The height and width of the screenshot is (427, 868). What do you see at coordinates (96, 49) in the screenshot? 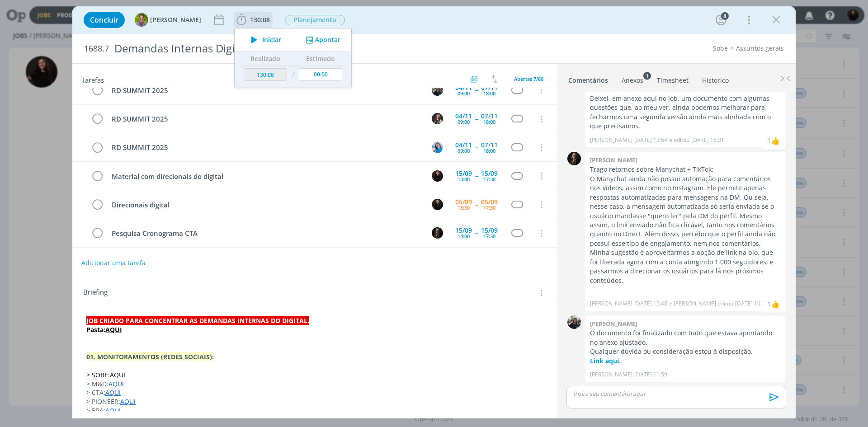
I see `span: 1688.7` at bounding box center [96, 49].